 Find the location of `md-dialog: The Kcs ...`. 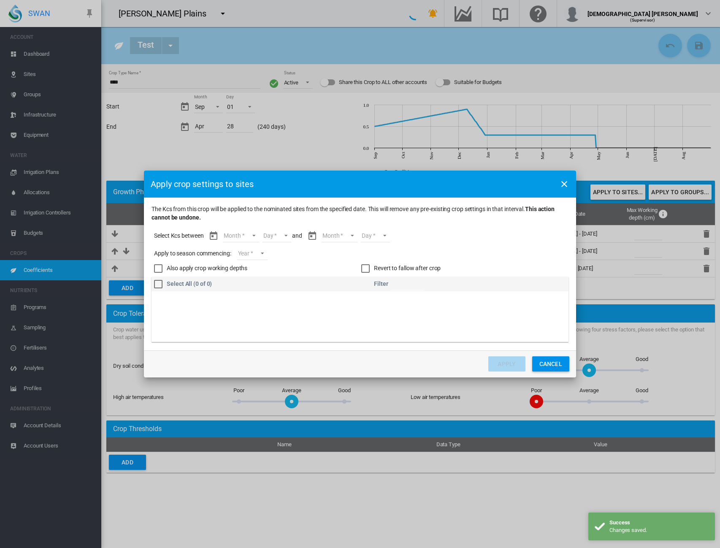

md-dialog: The Kcs ... is located at coordinates (360, 273).